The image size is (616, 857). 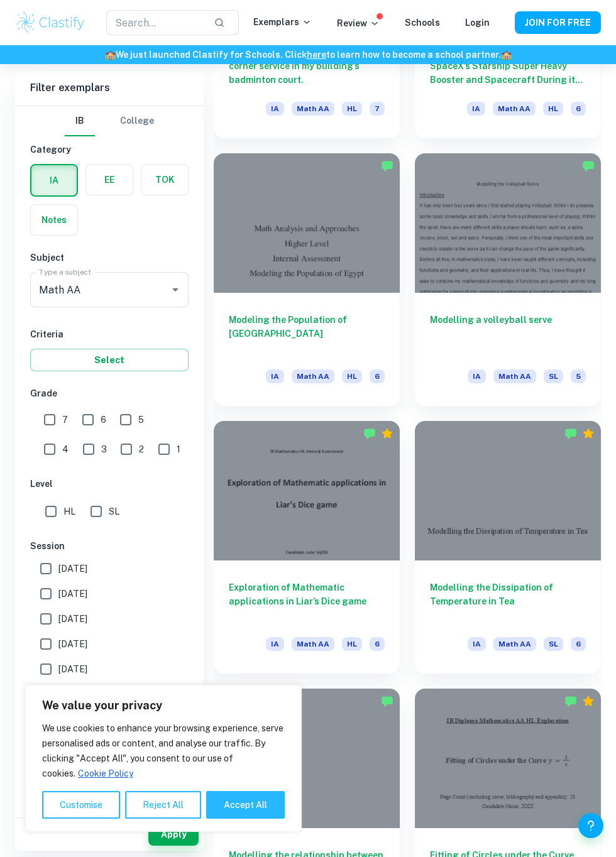 What do you see at coordinates (507, 280) in the screenshot?
I see `a: Modelling a volleyball serveIAMath AASL5` at bounding box center [507, 280].